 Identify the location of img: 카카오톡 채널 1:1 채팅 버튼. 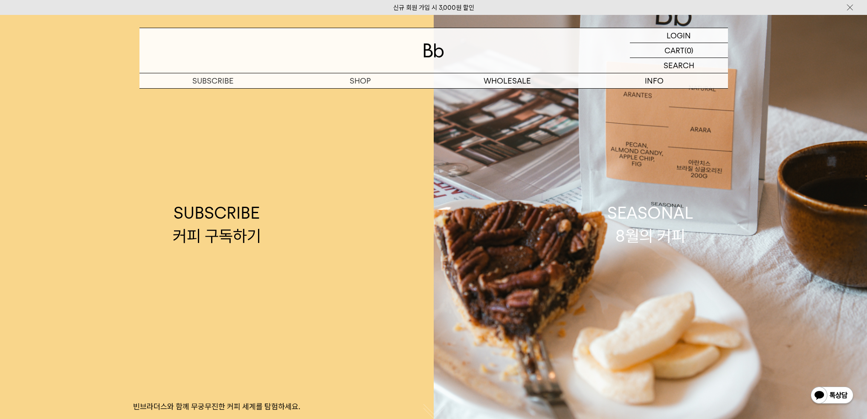
(832, 396).